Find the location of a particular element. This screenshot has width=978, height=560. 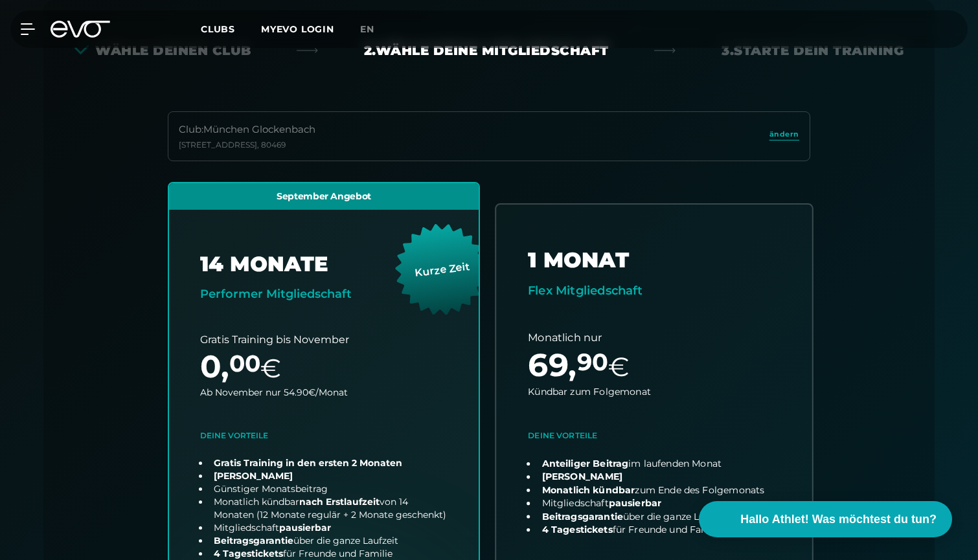

a: MYEVO LOGIN is located at coordinates (297, 29).